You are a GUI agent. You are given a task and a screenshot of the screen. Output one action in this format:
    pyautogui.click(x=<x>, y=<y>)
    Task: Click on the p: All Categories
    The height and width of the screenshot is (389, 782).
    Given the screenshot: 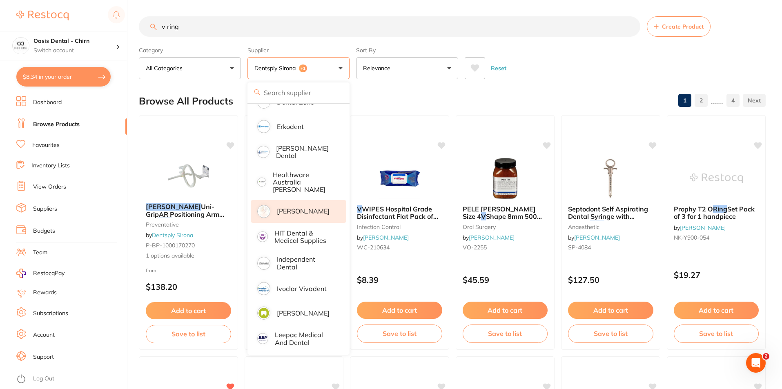 What is the action you would take?
    pyautogui.click(x=166, y=68)
    